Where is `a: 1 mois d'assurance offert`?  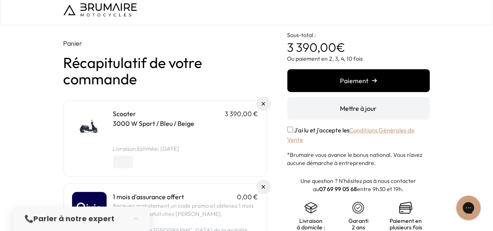
a: 1 mois d'assurance offert is located at coordinates (149, 197).